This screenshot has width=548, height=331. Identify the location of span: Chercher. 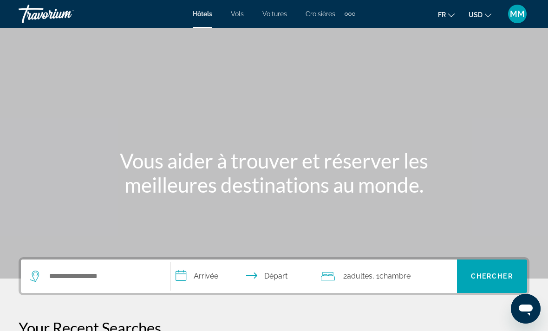
(492, 276).